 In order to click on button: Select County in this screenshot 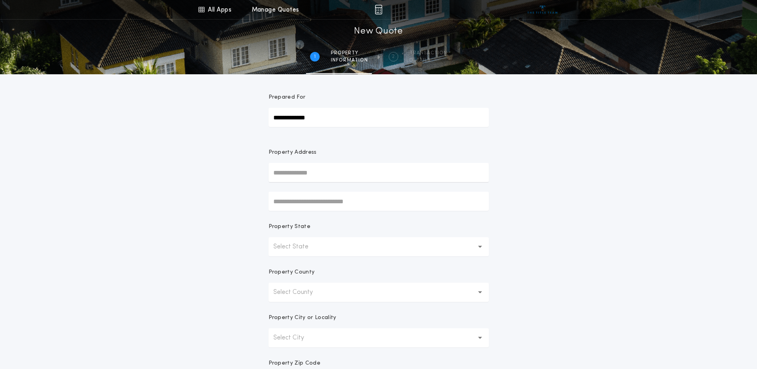, I will do `click(379, 292)`.